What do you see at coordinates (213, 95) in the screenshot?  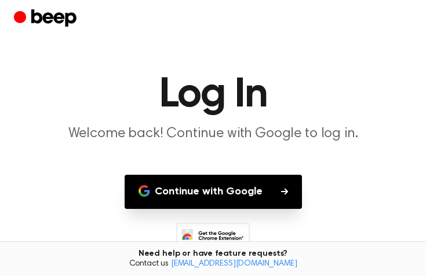 I see `h1: Log In` at bounding box center [213, 95].